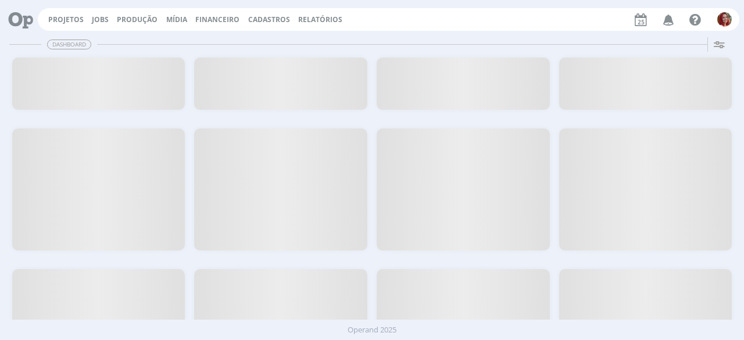 The height and width of the screenshot is (340, 744). What do you see at coordinates (100, 20) in the screenshot?
I see `button: Jobs` at bounding box center [100, 20].